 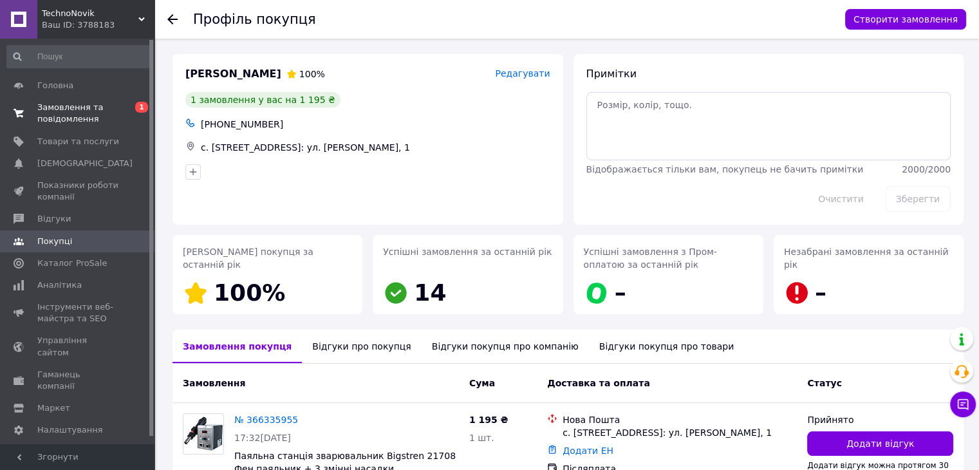 I want to click on div: Відгуки про покупця, so click(x=361, y=346).